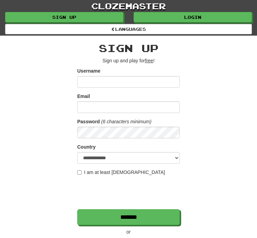 Image resolution: width=257 pixels, height=238 pixels. Describe the element at coordinates (193, 17) in the screenshot. I see `a: Login` at that location.